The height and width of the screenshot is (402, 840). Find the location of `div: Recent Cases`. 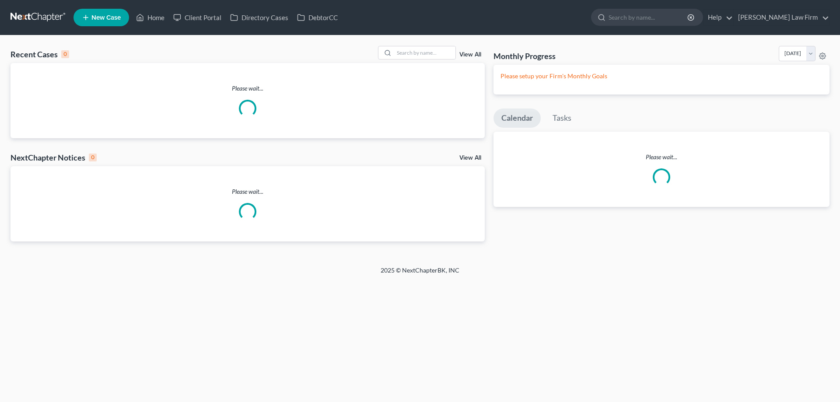

div: Recent Cases is located at coordinates (40, 54).